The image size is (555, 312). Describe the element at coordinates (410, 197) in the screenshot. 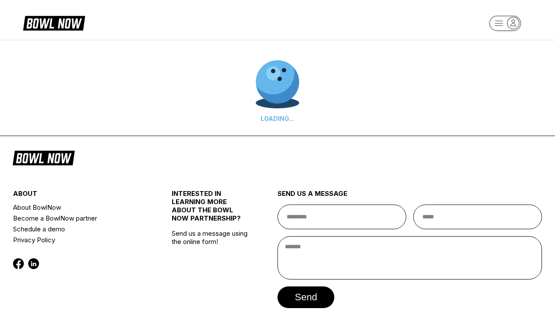

I see `div: send us a message` at that location.